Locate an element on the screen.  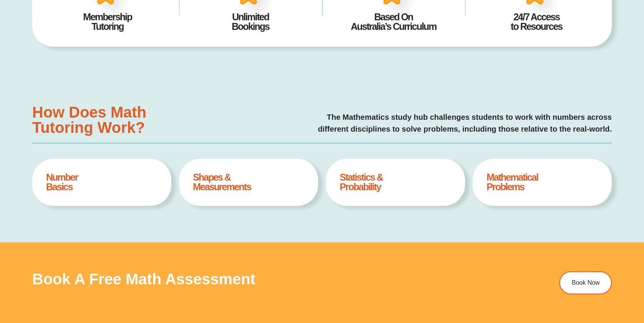
h4: Statistics & Probability is located at coordinates (395, 182).